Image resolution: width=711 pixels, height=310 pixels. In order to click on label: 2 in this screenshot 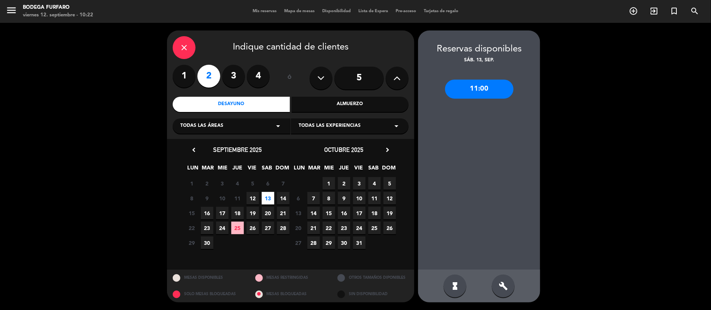, I will do `click(209, 76)`.